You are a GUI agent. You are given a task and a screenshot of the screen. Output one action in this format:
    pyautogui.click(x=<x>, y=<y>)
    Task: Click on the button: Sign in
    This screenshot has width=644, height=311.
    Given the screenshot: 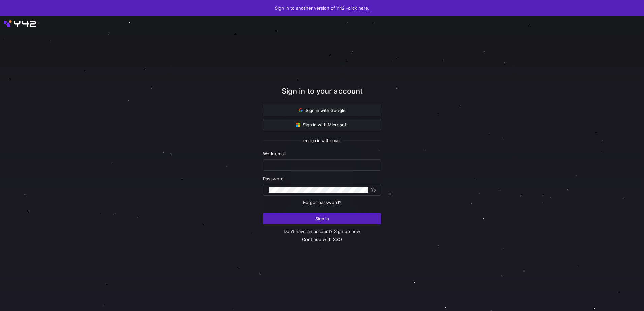 What is the action you would take?
    pyautogui.click(x=322, y=219)
    